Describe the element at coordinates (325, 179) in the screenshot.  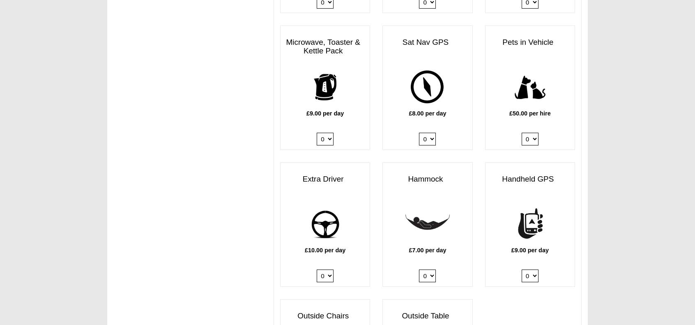
I see `h3: Extra Driver` at that location.